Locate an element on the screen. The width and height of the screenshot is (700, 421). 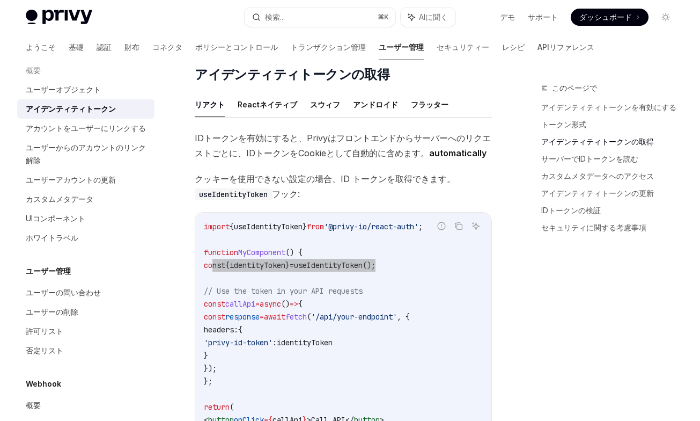
span: ダッシュボード is located at coordinates (606, 17).